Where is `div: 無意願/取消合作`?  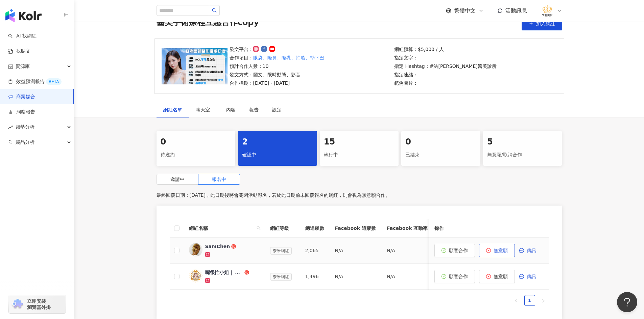
div: 無意願/取消合作 is located at coordinates (523, 155).